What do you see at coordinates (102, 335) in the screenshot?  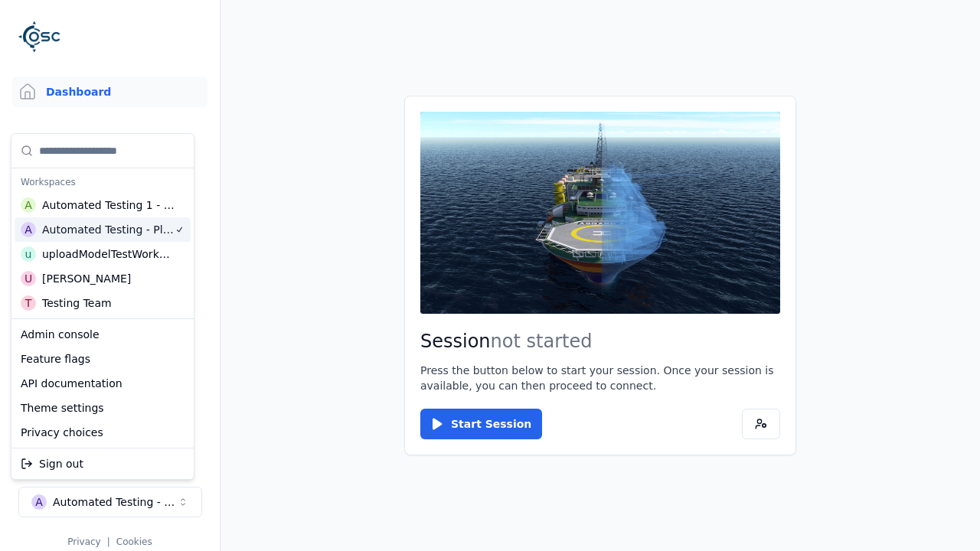 I see `div: Admin console` at bounding box center [102, 335].